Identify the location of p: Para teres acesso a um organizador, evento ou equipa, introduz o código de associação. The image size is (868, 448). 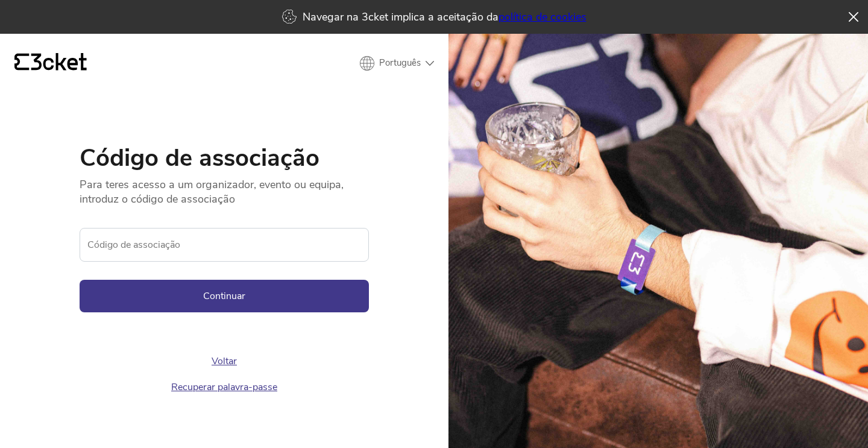
(224, 188).